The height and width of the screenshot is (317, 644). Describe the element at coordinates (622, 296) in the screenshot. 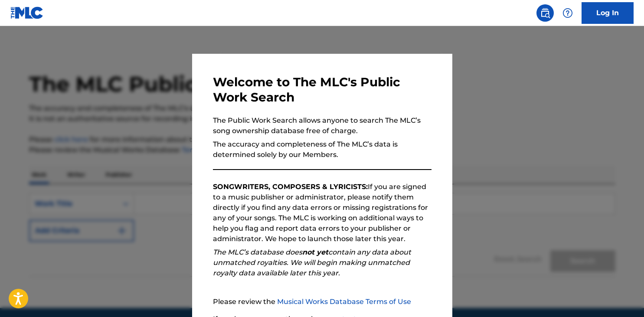

I see `div: Chat Widget` at that location.